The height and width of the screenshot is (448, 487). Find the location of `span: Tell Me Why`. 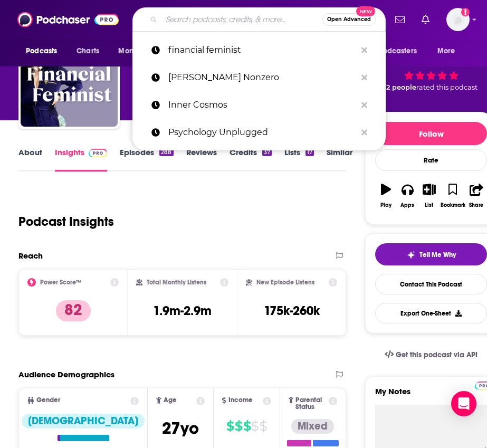

span: Tell Me Why is located at coordinates (437, 255).